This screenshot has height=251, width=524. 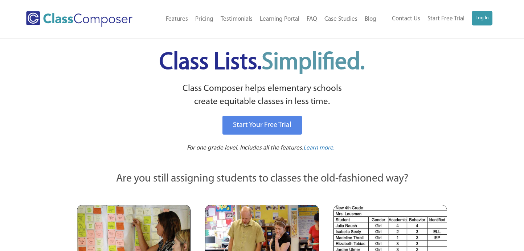 I want to click on a: Contact Us, so click(x=406, y=19).